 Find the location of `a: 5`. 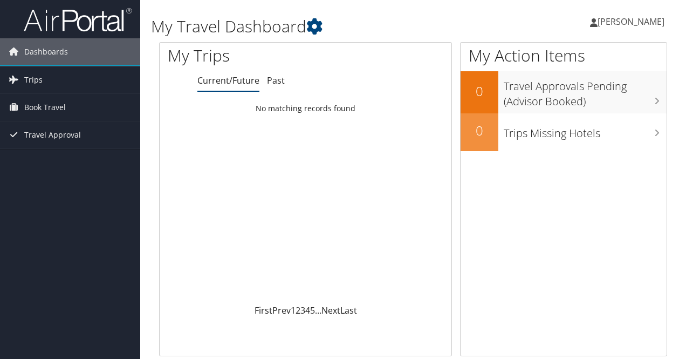

a: 5 is located at coordinates (312, 310).